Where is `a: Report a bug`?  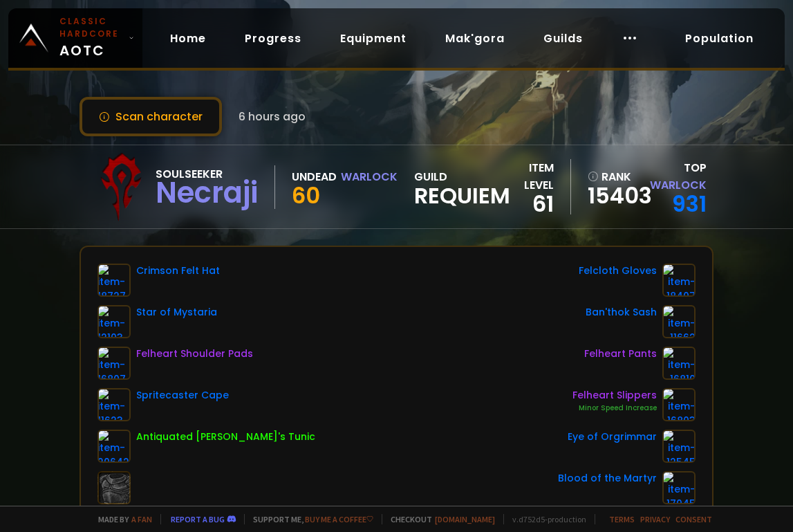 a: Report a bug is located at coordinates (198, 519).